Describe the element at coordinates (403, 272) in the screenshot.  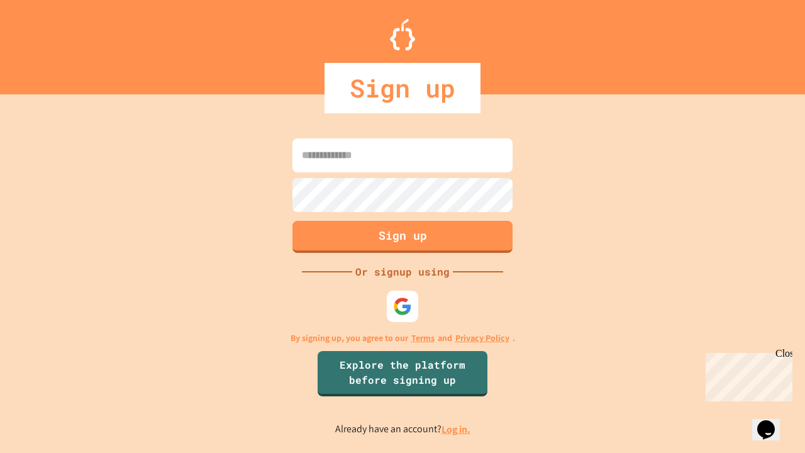
I see `div: Or signup using` at that location.